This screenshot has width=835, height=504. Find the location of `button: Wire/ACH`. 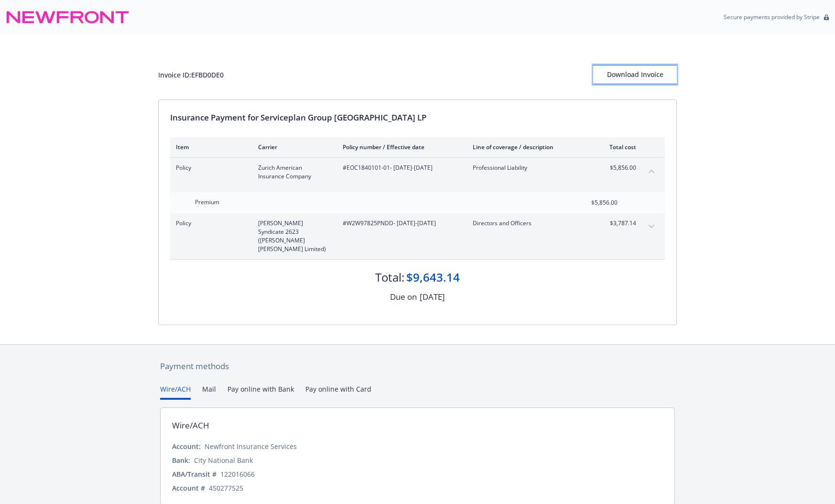

button: Wire/ACH is located at coordinates (176, 392).